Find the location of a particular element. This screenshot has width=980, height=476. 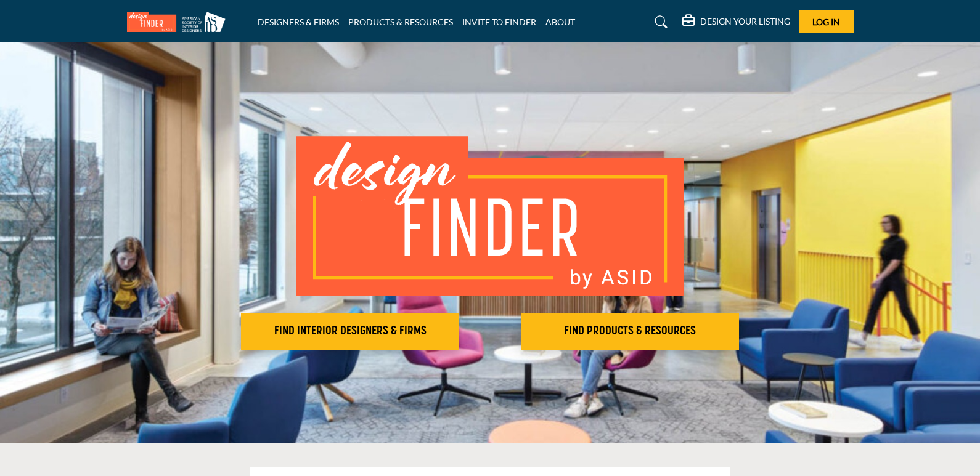

img: Site Logo is located at coordinates (179, 22).